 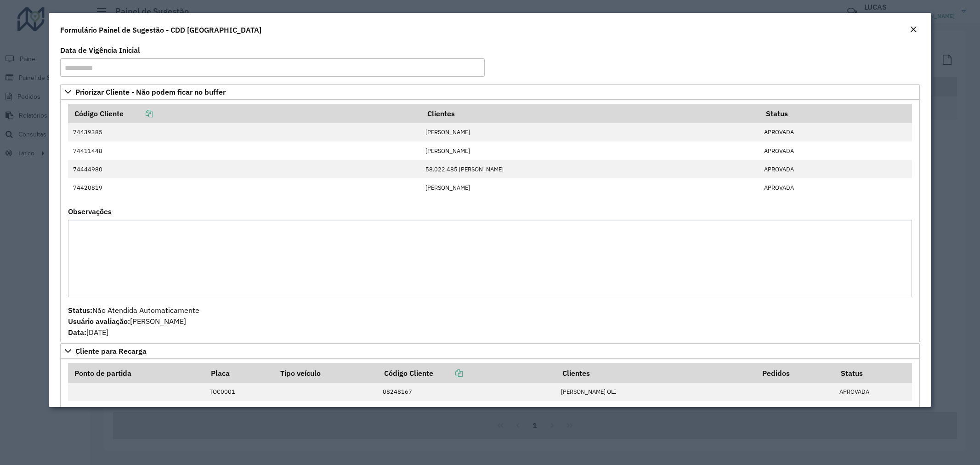 I want to click on th: Ponto de partida, so click(x=136, y=373).